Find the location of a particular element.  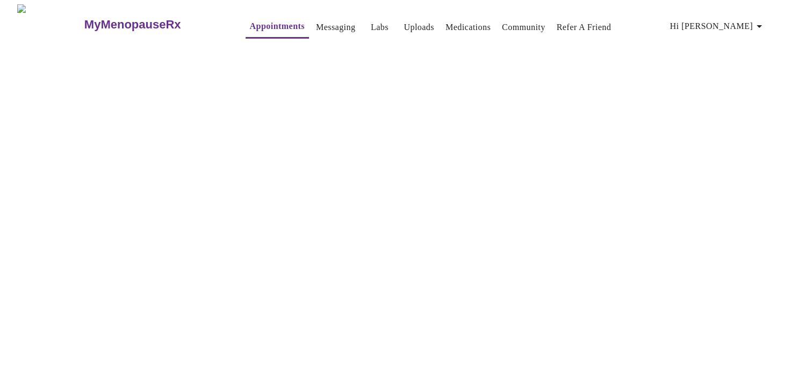

a: Appointments is located at coordinates (277, 26).